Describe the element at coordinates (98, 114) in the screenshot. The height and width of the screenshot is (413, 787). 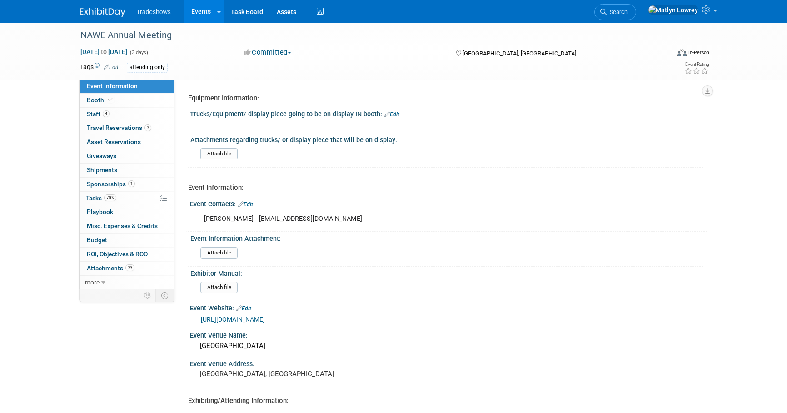
I see `span: Staff` at that location.